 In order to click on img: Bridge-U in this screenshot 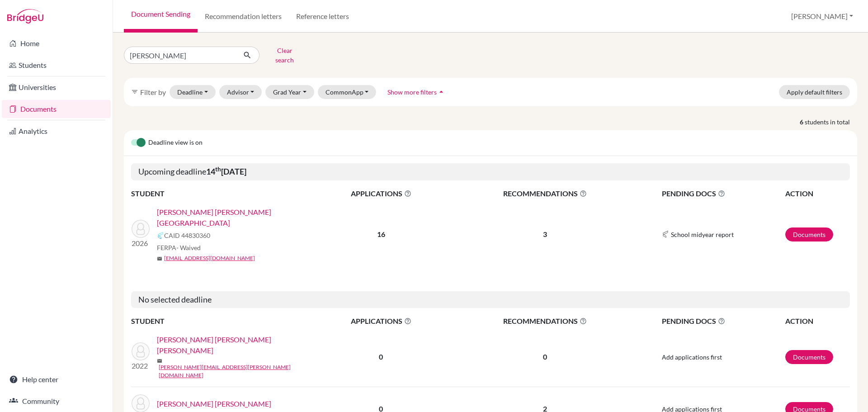, I will do `click(26, 16)`.